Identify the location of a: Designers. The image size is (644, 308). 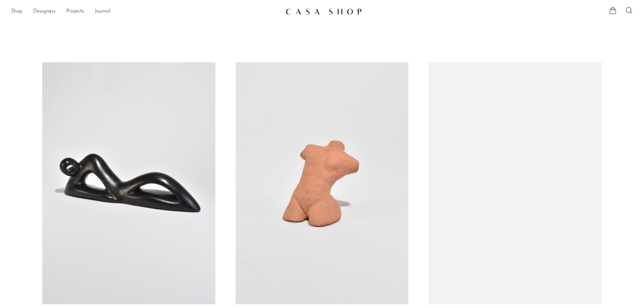
(45, 11).